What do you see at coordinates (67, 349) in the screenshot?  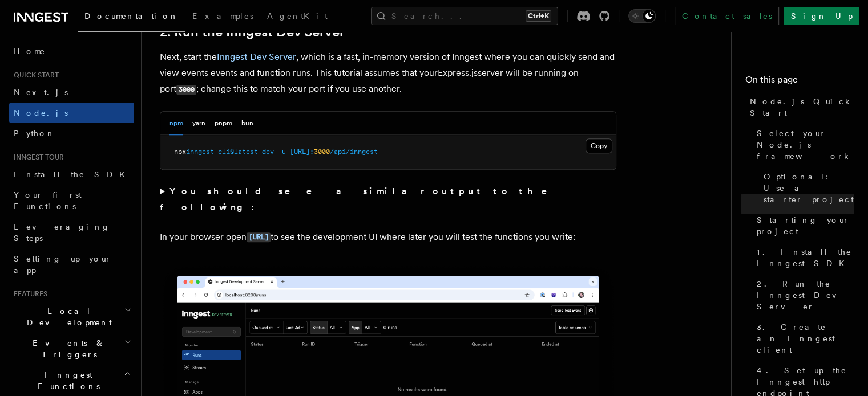 I see `span: Events & Triggers` at bounding box center [67, 349].